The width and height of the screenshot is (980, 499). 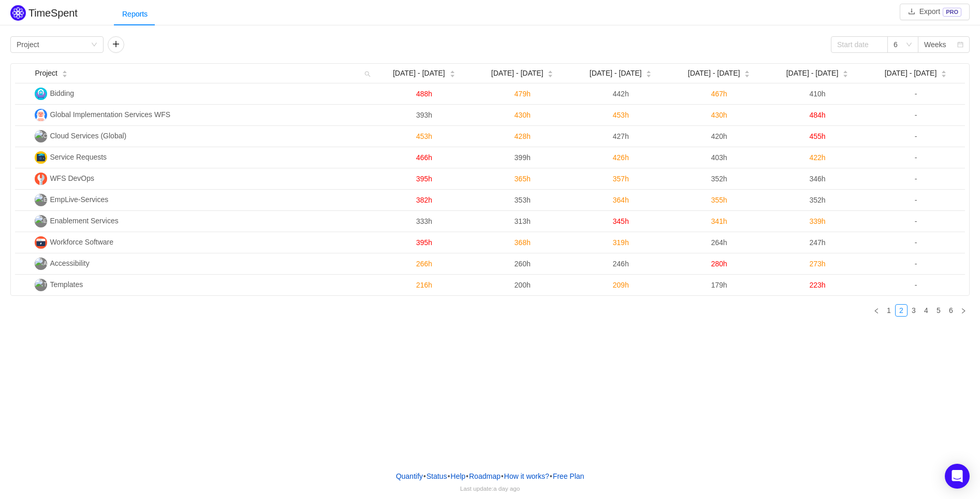 I want to click on span: 200h, so click(x=522, y=285).